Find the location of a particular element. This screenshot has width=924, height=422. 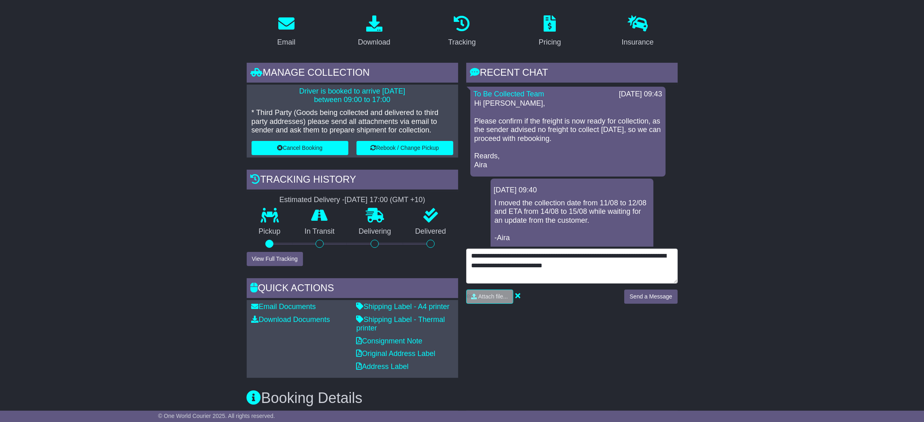

div: Tracking history is located at coordinates (352, 181).